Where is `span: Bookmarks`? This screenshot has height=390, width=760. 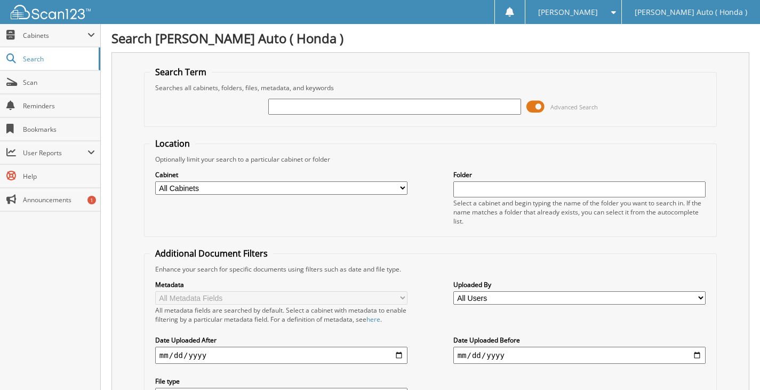 span: Bookmarks is located at coordinates (59, 129).